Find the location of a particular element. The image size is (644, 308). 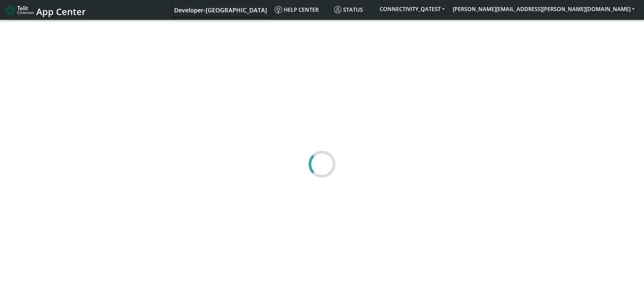

a: Your current platform instance is located at coordinates (220, 9).